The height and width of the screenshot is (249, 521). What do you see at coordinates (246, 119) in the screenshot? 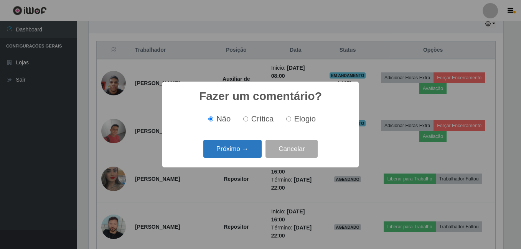
I see `input: Crítica` at bounding box center [246, 119].